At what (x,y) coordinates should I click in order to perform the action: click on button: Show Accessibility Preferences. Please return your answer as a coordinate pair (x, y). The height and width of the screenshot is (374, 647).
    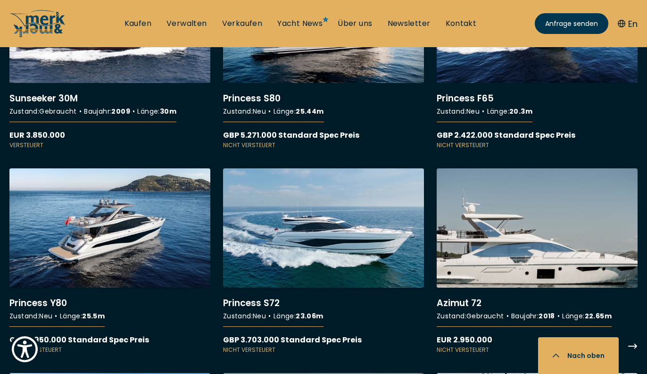
    Looking at the image, I should click on (25, 349).